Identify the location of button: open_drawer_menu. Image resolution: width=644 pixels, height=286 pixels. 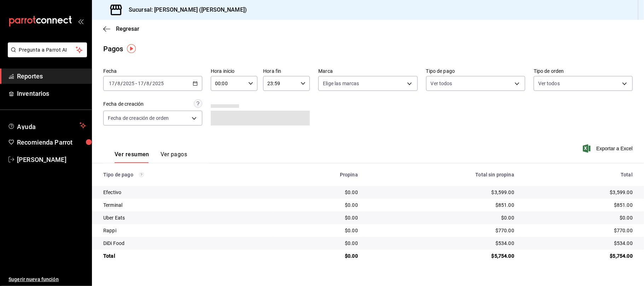
(81, 22).